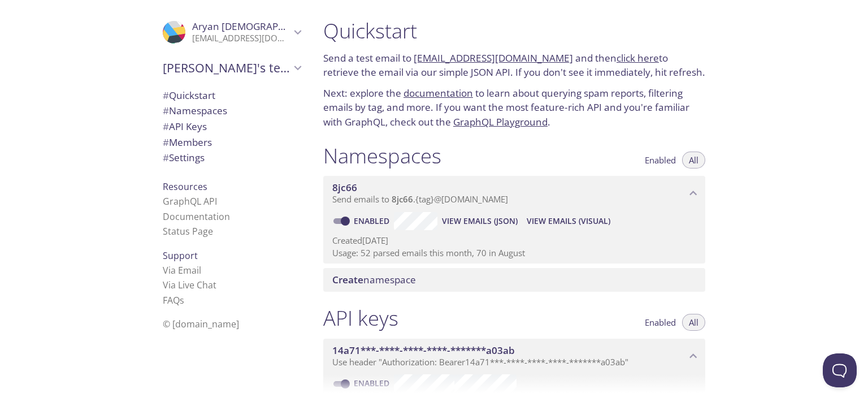  I want to click on span: namespace, so click(374, 280).